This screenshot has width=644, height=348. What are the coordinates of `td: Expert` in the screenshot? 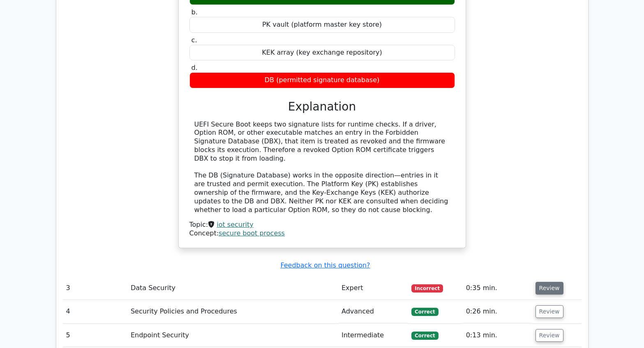 It's located at (373, 288).